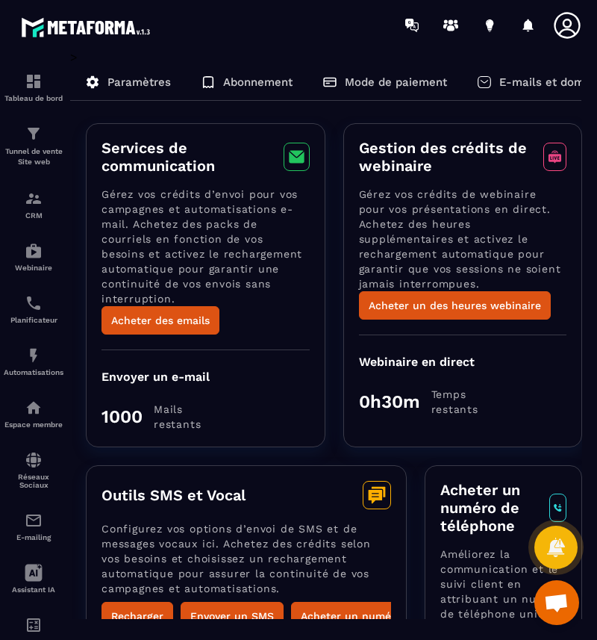  Describe the element at coordinates (34, 215) in the screenshot. I see `p: CRM` at that location.